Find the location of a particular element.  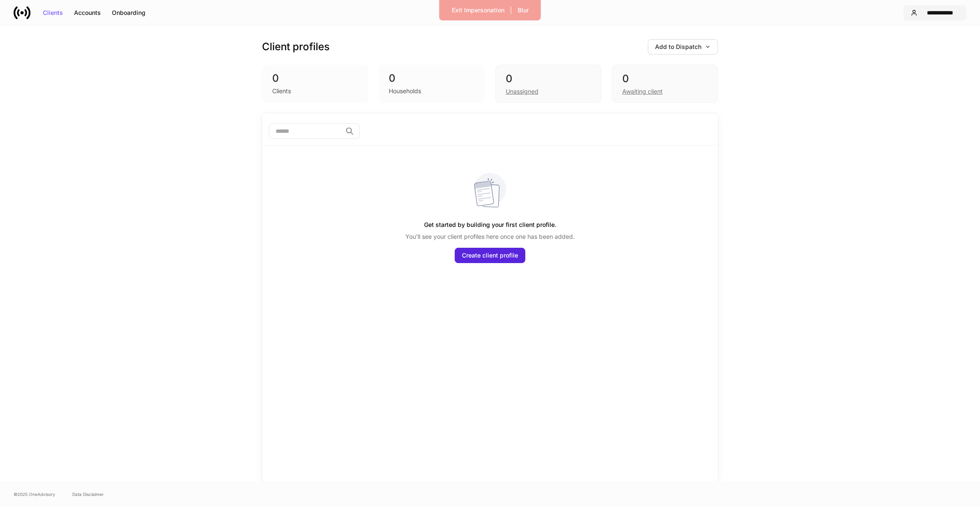

h3: Client profiles is located at coordinates (295, 47).